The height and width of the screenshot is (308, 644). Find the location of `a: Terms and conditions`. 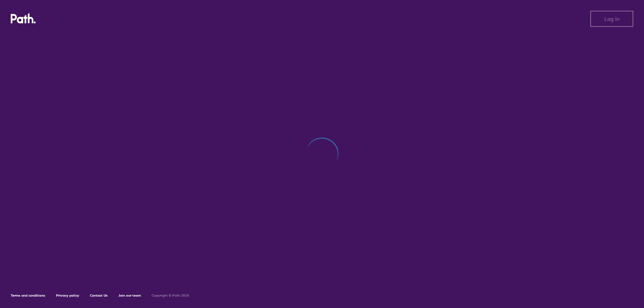

a: Terms and conditions is located at coordinates (28, 295).